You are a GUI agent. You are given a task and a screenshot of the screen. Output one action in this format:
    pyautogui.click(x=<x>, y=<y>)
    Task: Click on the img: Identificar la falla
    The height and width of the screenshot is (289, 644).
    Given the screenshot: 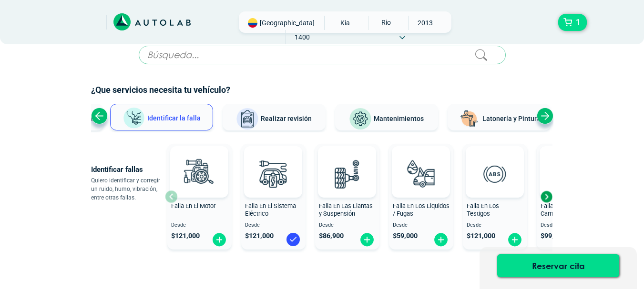 What is the action you would take?
    pyautogui.click(x=134, y=118)
    